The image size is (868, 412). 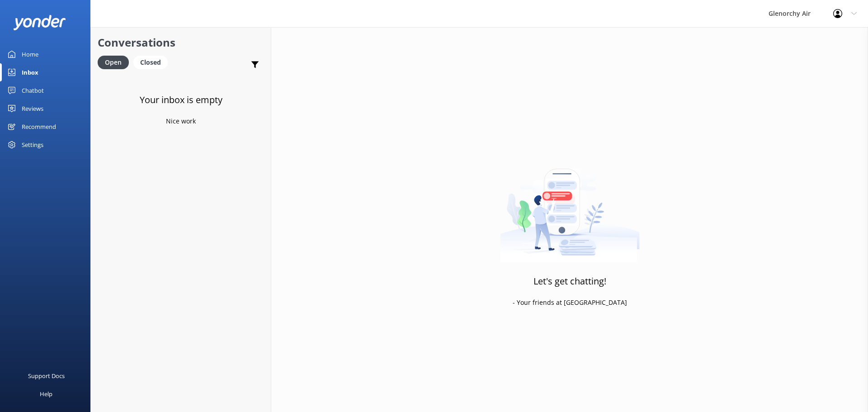 I want to click on div: Open, so click(x=113, y=62).